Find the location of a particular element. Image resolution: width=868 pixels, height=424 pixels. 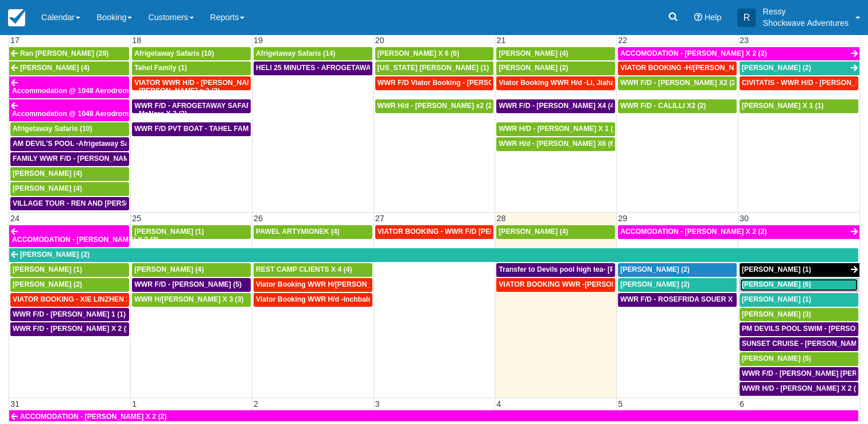

a: HELI 25 MINUTES - AFROGETAWAY SAFARIS X5 (5) is located at coordinates (313, 68).